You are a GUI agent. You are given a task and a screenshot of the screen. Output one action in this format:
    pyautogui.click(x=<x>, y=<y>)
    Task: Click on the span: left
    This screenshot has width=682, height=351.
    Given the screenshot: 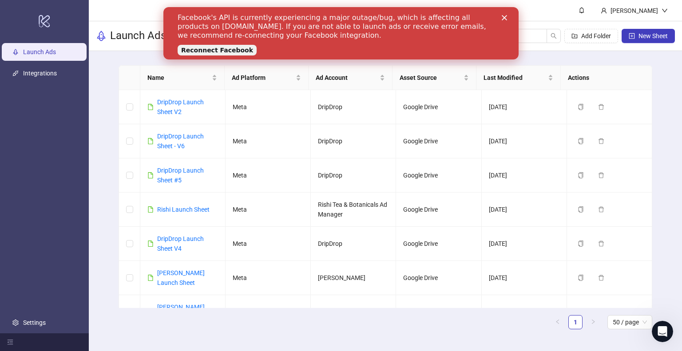 What is the action you would take?
    pyautogui.click(x=558, y=322)
    